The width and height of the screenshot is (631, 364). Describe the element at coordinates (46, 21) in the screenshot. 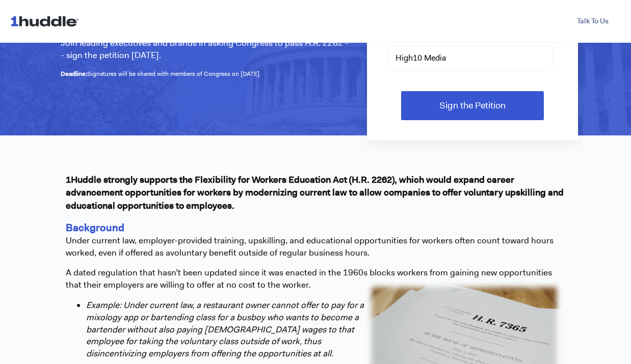

I see `img: 1huddle` at that location.